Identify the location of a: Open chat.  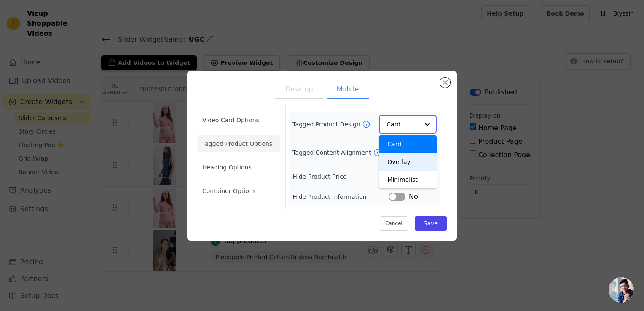
(621, 290).